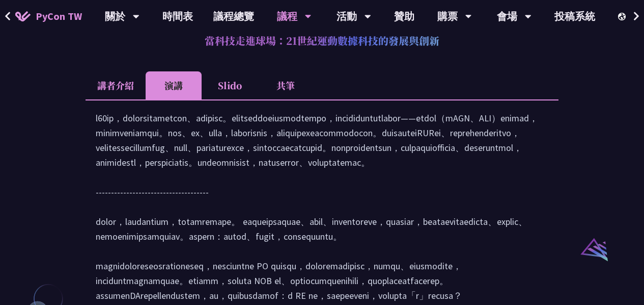  I want to click on img: Home icon of PyCon TW 2025, so click(23, 16).